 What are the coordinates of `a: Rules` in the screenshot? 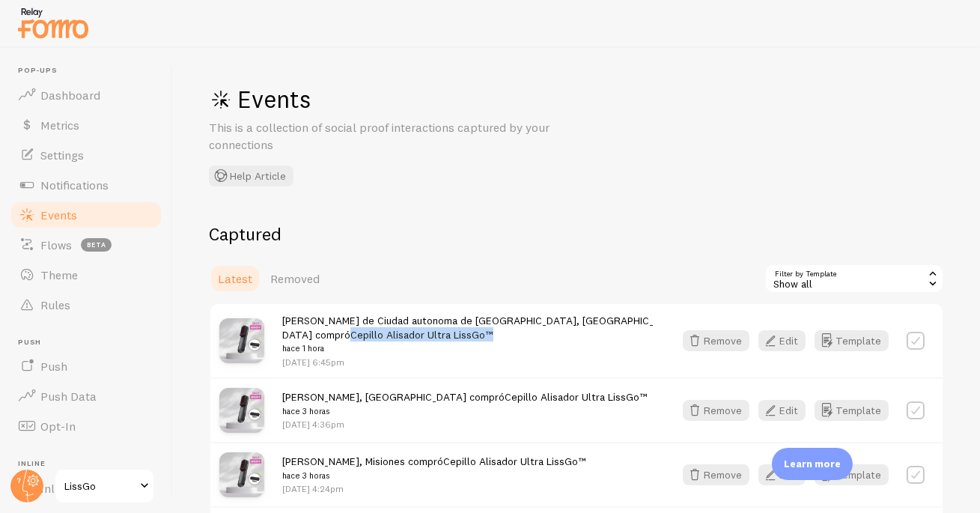 It's located at (86, 305).